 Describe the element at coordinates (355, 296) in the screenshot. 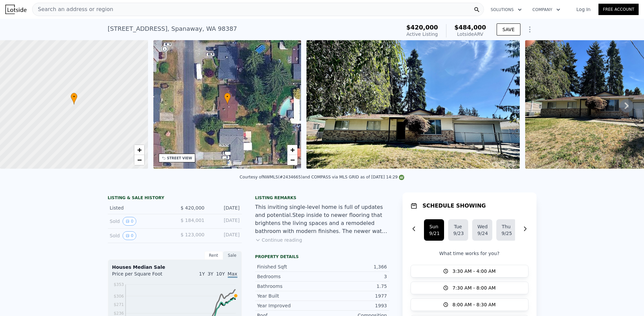

I see `div: 1977` at that location.